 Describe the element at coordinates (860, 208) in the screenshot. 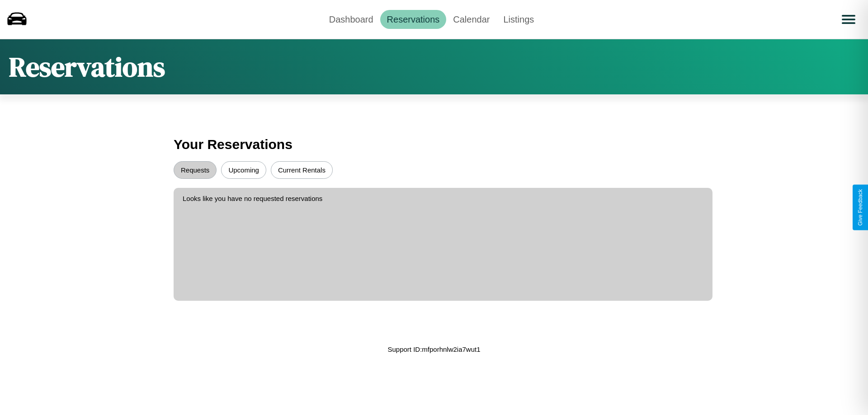

I see `div: Give Feedback` at that location.